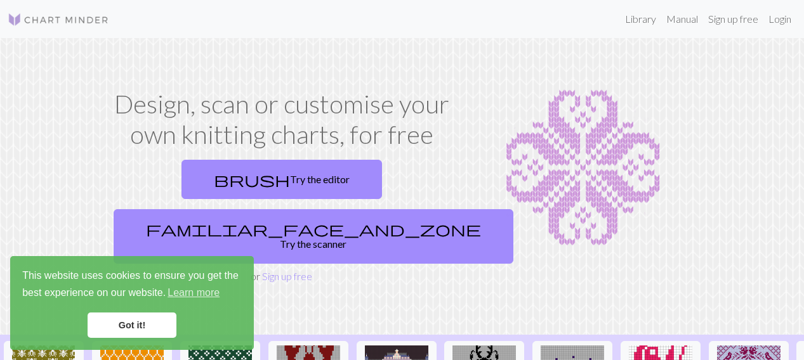  I want to click on span: This website uses cookies to ensure you get the best experience on our website., so click(132, 286).